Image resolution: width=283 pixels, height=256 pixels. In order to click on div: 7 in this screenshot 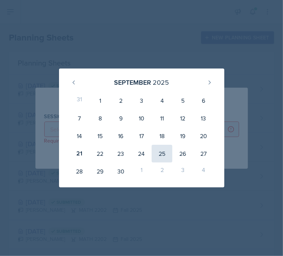, I will do `click(80, 118)`.